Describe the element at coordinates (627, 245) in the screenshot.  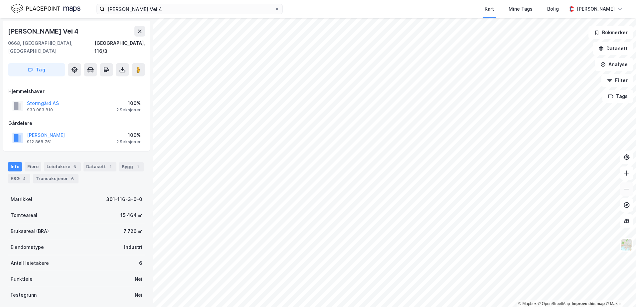
I see `img: Z` at that location.